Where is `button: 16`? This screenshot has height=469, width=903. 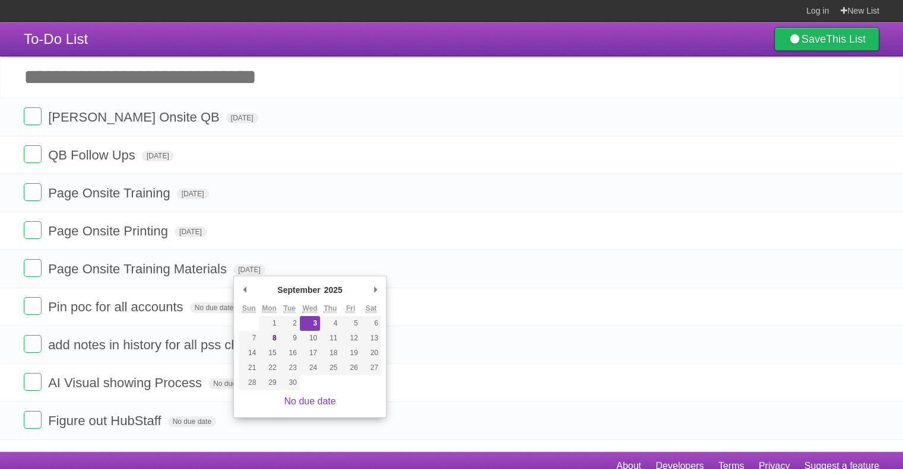 button: 16 is located at coordinates (290, 353).